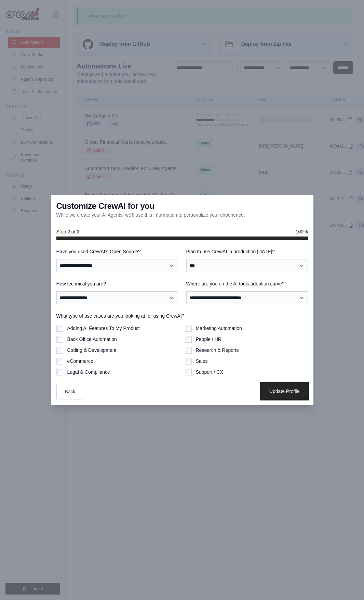  I want to click on button: Update Profile, so click(285, 391).